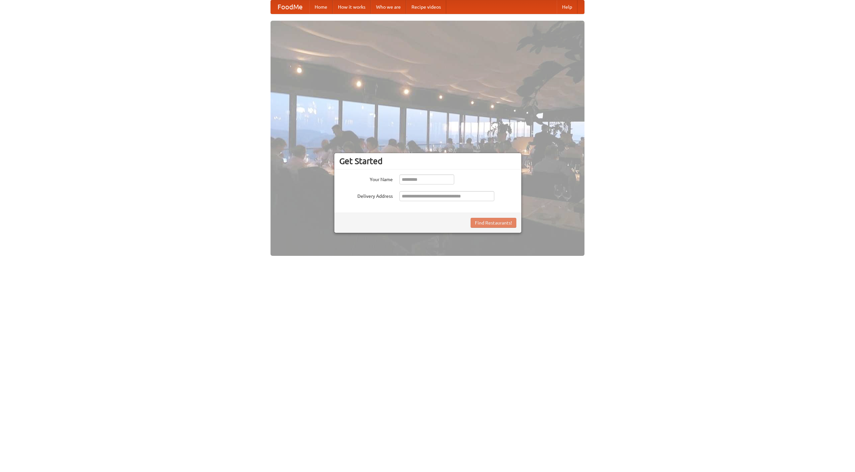 The height and width of the screenshot is (472, 855). What do you see at coordinates (366, 195) in the screenshot?
I see `label: Delivery Address` at bounding box center [366, 195].